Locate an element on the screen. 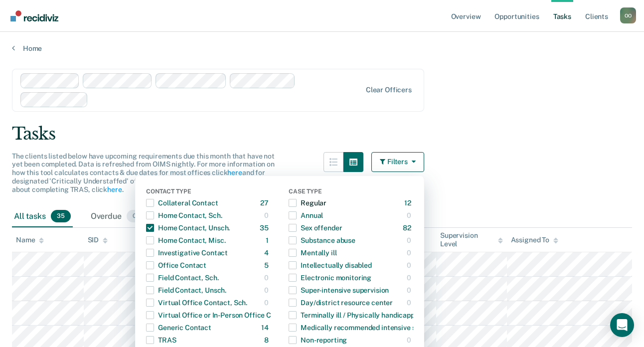 This screenshot has width=644, height=347. div: 1 is located at coordinates (268, 240).